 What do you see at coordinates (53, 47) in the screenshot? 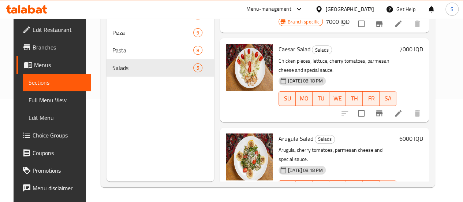
I see `a: Branches` at bounding box center [53, 47].